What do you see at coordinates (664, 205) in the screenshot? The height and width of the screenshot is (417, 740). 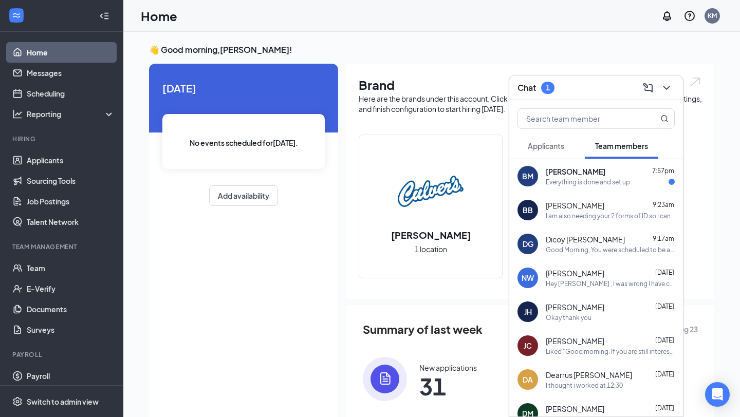 I see `span: 9:23am` at bounding box center [664, 205].